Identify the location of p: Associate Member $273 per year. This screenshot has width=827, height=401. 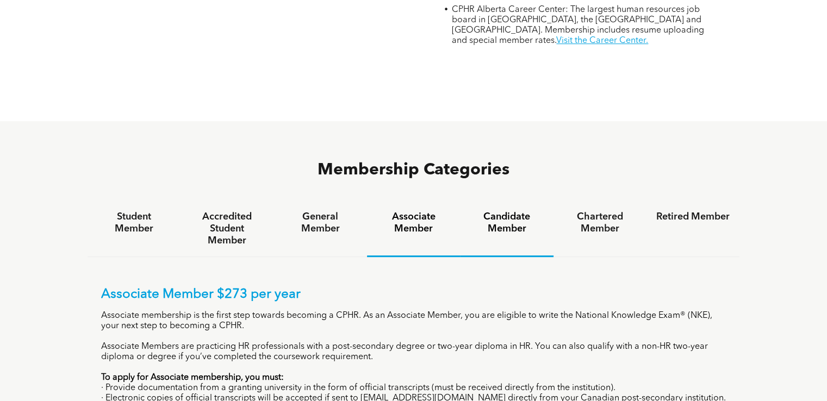
(414, 295).